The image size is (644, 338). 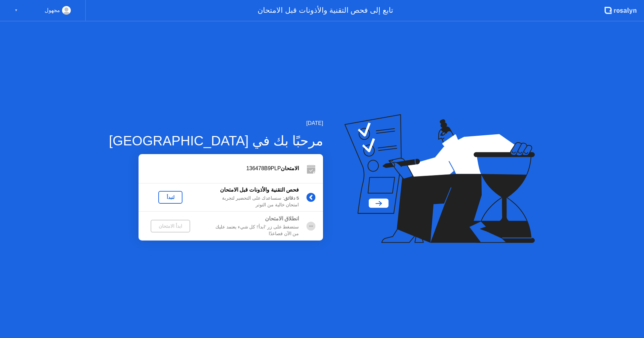 What do you see at coordinates (170, 197) in the screenshot?
I see `div: لنبدأ` at bounding box center [170, 197].